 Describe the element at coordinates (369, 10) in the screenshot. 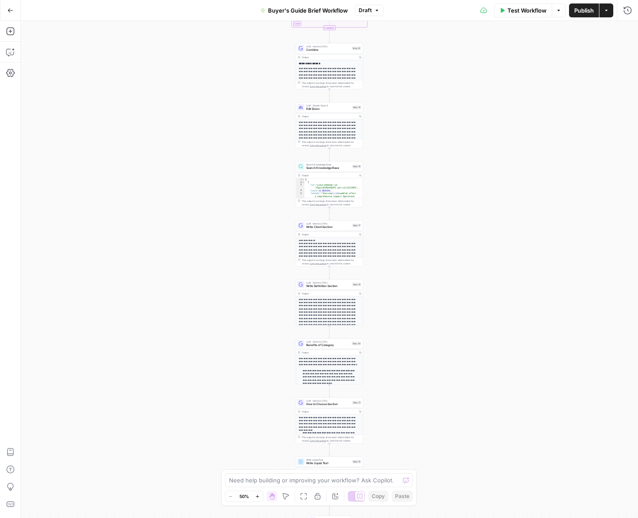

I see `button: Draft` at that location.